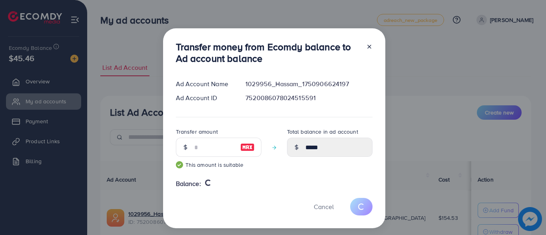 Image resolution: width=546 pixels, height=235 pixels. I want to click on div: 1029956_Hassam_1750906624197, so click(308, 84).